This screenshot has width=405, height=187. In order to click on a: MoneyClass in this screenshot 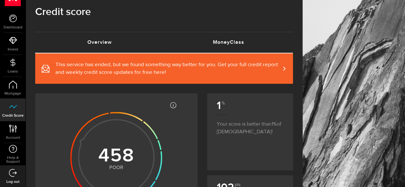, I will do `click(228, 43)`.